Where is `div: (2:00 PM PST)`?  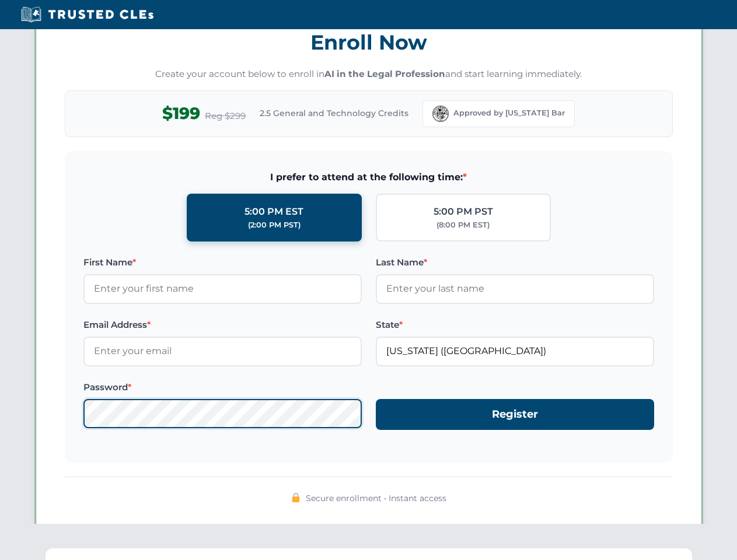 div: (2:00 PM PST) is located at coordinates (274, 225).